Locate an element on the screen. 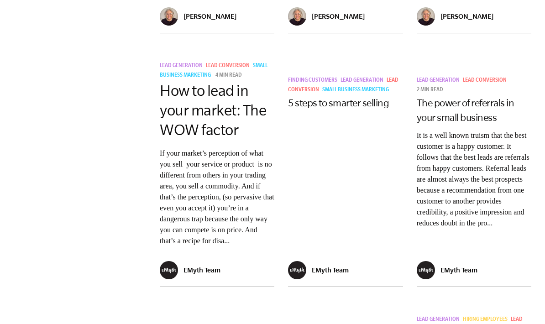 The width and height of the screenshot is (545, 324). p: 2 min read is located at coordinates (430, 90).